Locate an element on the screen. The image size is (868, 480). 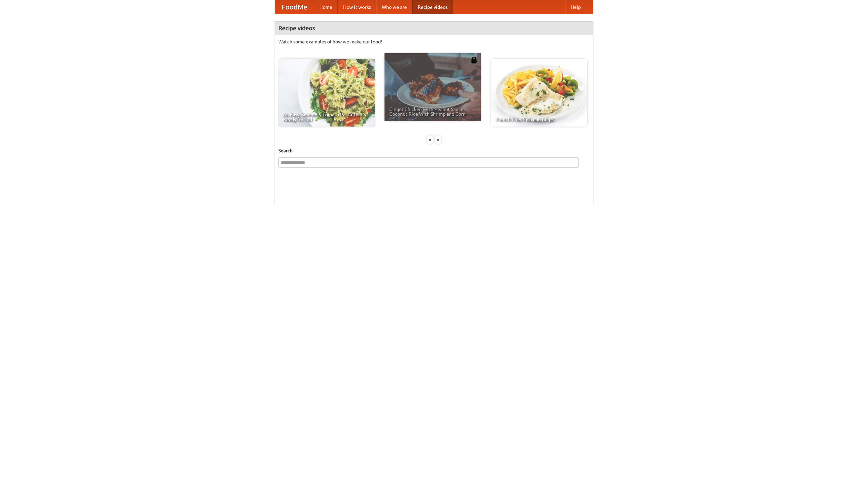
a: An Easy, Summery Tomato Pasta That's Ready for Fall is located at coordinates (326, 93).